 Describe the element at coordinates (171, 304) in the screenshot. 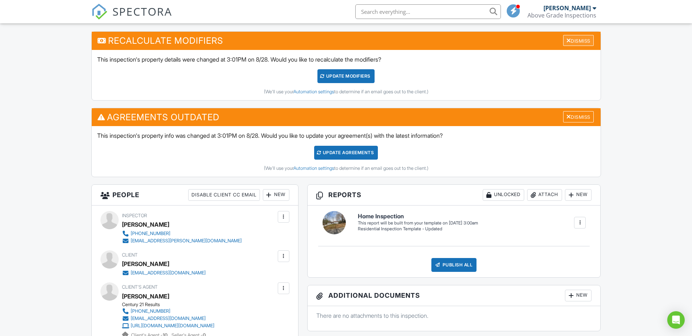

I see `div: Century 21 Results` at that location.